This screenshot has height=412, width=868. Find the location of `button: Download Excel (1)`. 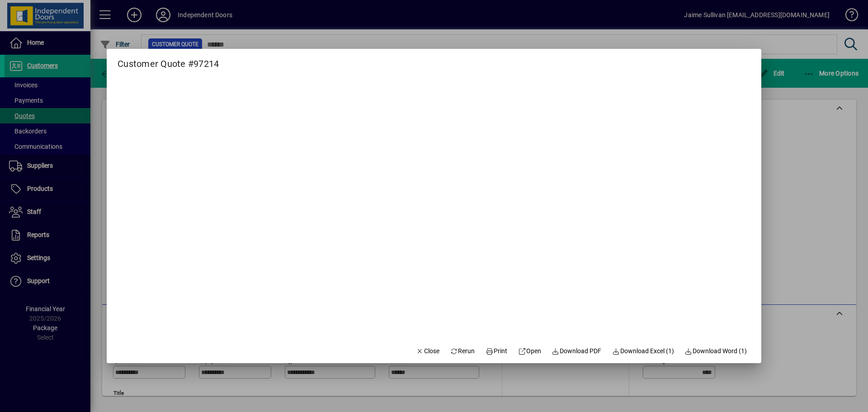

button: Download Excel (1) is located at coordinates (643, 352).